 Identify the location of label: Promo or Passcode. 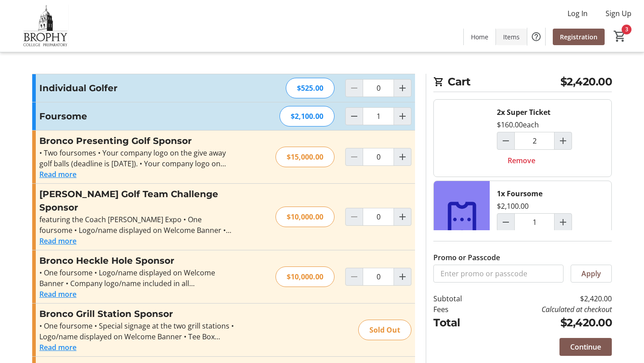
(466, 257).